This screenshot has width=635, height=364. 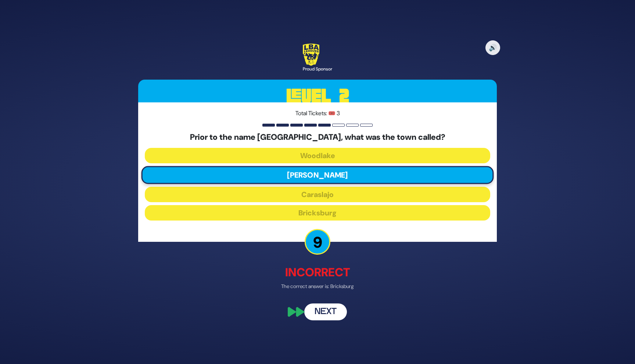 What do you see at coordinates (318, 96) in the screenshot?
I see `h3: Level 2` at bounding box center [318, 96].